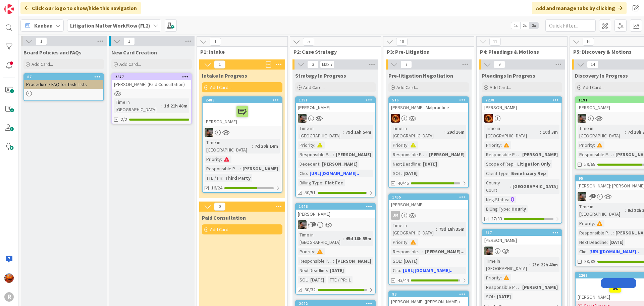 The height and width of the screenshot is (306, 644). Describe the element at coordinates (9, 278) in the screenshot. I see `img: KA` at that location.